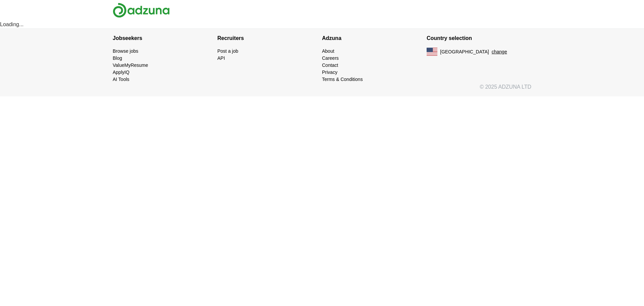  I want to click on a: Blog, so click(117, 58).